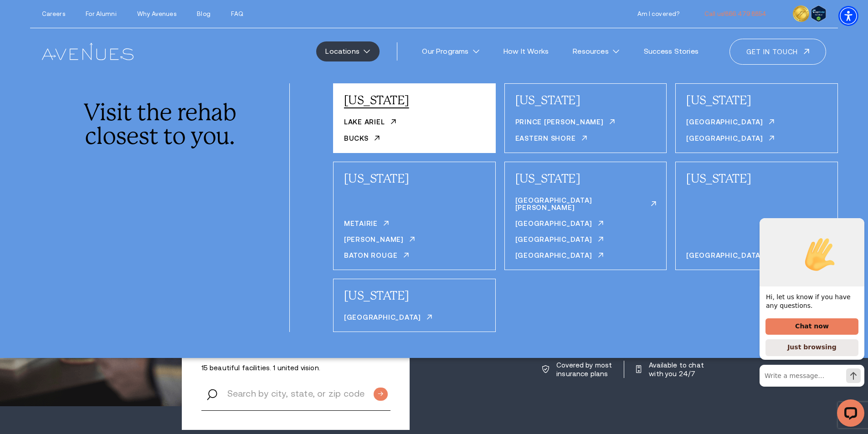 The height and width of the screenshot is (434, 868). I want to click on a: Locations, so click(348, 51).